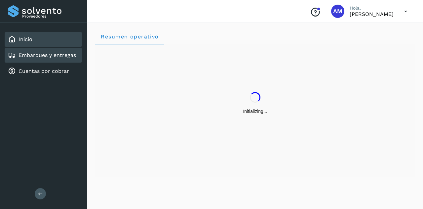 The height and width of the screenshot is (209, 423). What do you see at coordinates (43, 39) in the screenshot?
I see `div: Inicio` at bounding box center [43, 39].